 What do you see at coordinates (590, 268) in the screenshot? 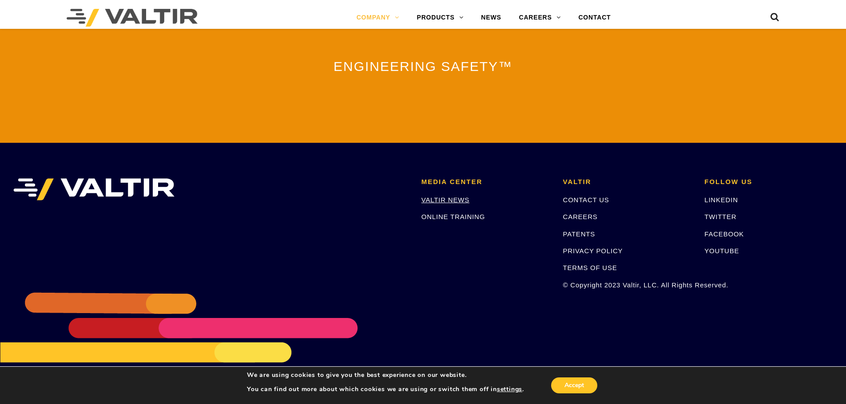
I see `a: TERMS OF USE` at bounding box center [590, 268].